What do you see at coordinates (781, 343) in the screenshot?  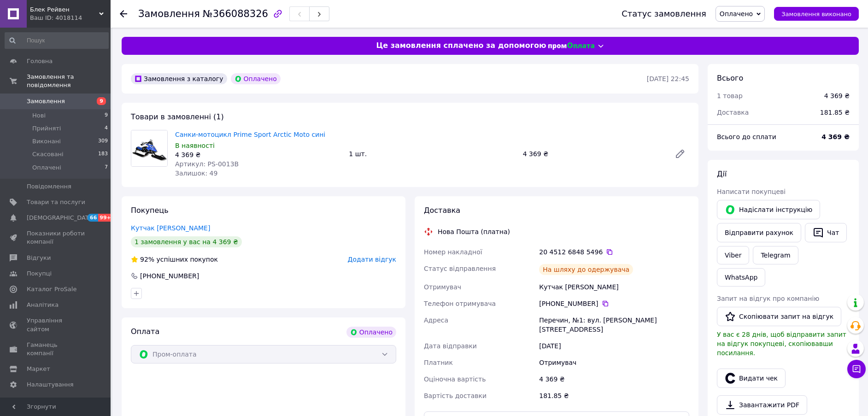 I see `span: У вас є 28 днів, щоб відправити запит на відгук покупцеві, скопіювавши посилання.` at bounding box center [781, 343].